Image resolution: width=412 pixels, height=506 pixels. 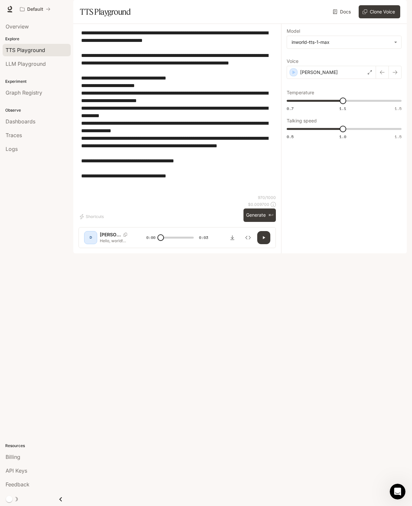 I want to click on p: Talking speed, so click(x=302, y=121).